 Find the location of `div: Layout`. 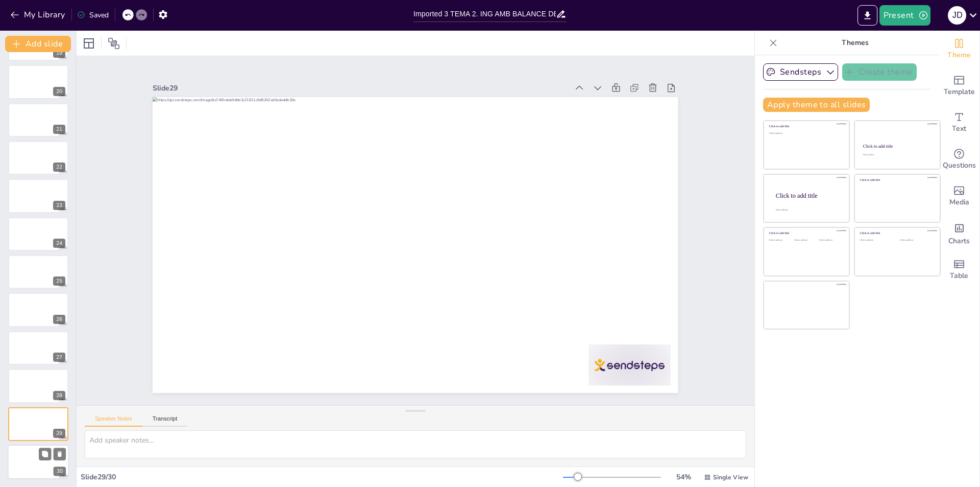

div: Layout is located at coordinates (89, 43).